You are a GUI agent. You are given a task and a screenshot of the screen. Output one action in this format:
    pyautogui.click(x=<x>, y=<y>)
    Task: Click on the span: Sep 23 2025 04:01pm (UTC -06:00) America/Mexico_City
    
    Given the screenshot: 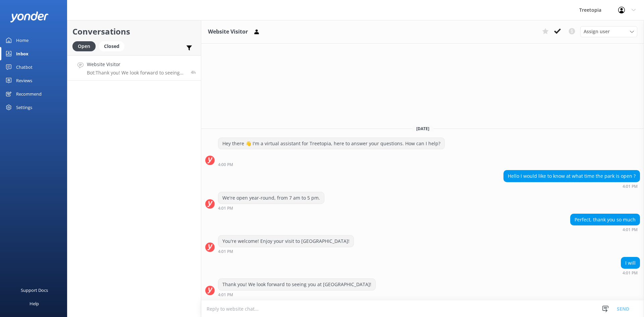 What is the action you would take?
    pyautogui.click(x=193, y=72)
    